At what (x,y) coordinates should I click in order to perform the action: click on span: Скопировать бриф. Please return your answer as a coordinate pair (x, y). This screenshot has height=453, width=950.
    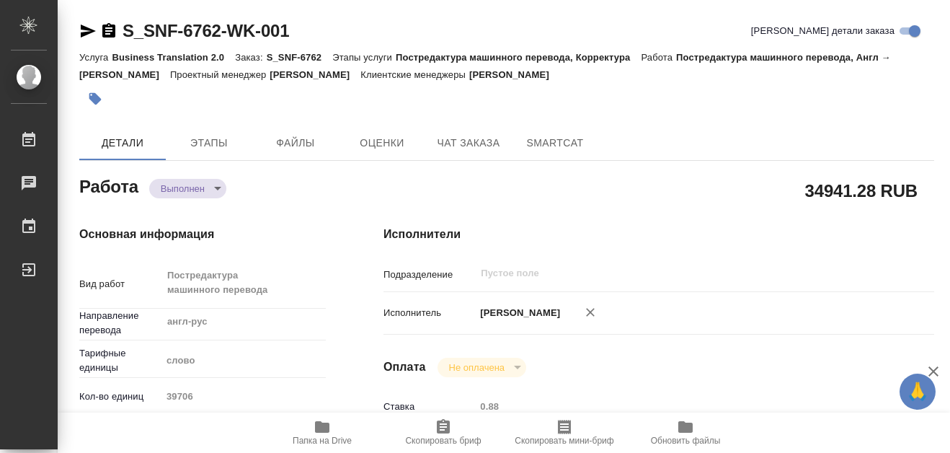
    Looking at the image, I should click on (443, 441).